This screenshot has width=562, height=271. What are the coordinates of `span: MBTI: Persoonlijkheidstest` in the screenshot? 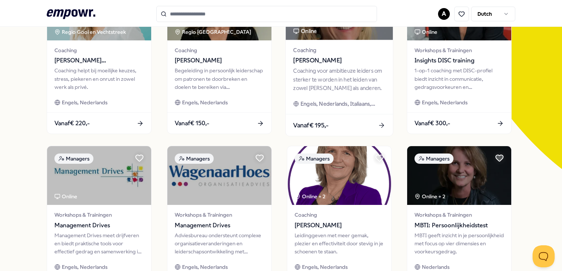 It's located at (459, 226).